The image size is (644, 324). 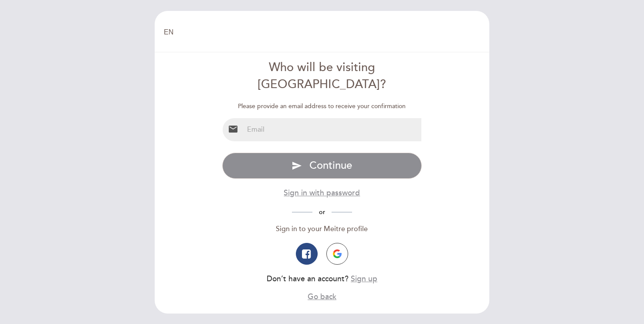 I want to click on span: or, so click(x=322, y=212).